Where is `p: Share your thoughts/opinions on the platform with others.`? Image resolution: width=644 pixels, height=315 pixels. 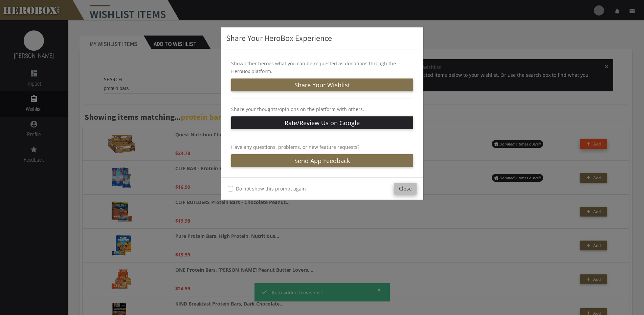
p: Share your thoughts/opinions on the platform with others. is located at coordinates (322, 109).